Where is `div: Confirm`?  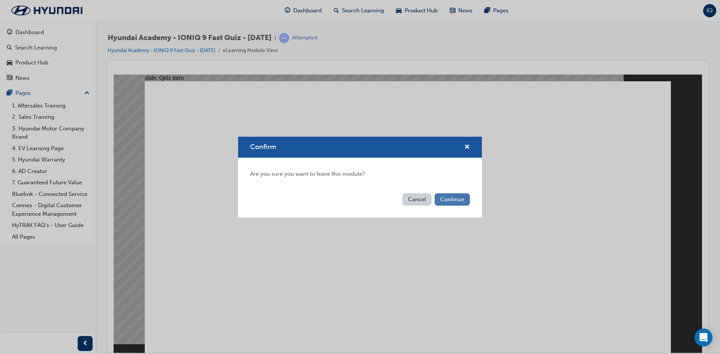
div: Confirm is located at coordinates (360, 177).